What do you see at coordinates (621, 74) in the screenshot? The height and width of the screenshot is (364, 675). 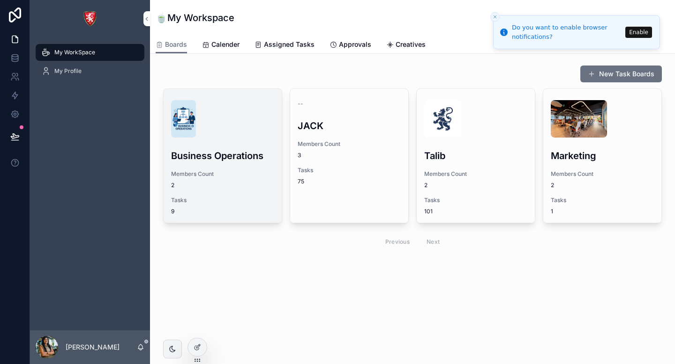 I see `button: New Task Boards` at bounding box center [621, 74].